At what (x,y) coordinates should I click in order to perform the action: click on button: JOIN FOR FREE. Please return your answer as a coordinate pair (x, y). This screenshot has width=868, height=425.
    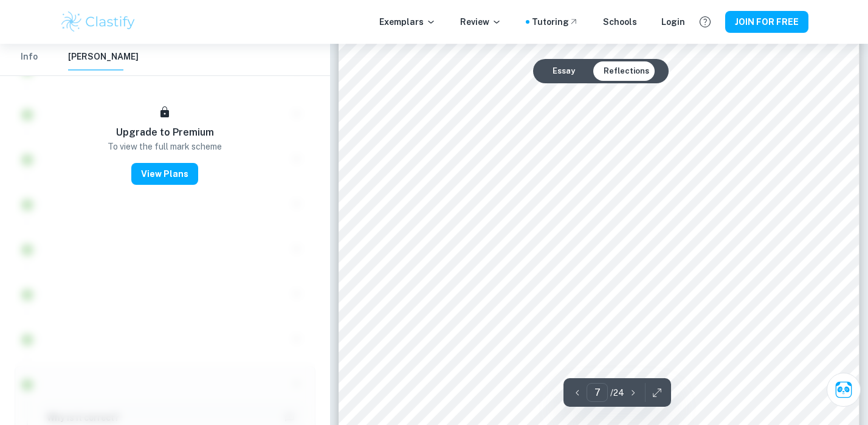
    Looking at the image, I should click on (767, 22).